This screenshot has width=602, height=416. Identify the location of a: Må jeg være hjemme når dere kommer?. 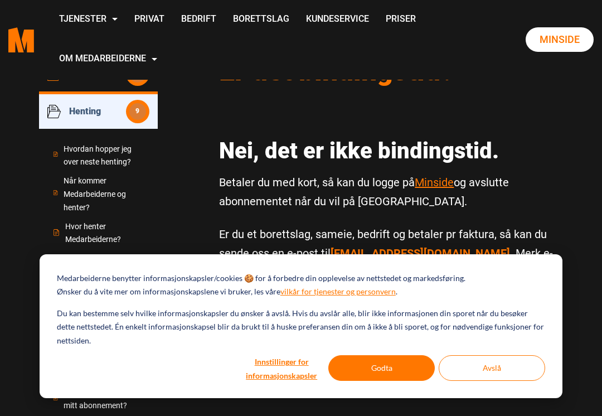
(98, 265).